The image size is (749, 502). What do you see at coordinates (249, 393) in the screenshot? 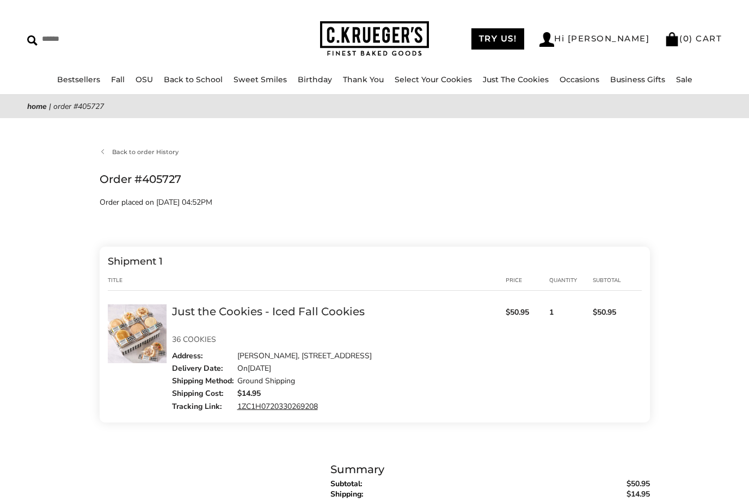
I see `strong: $14.95` at bounding box center [249, 393].